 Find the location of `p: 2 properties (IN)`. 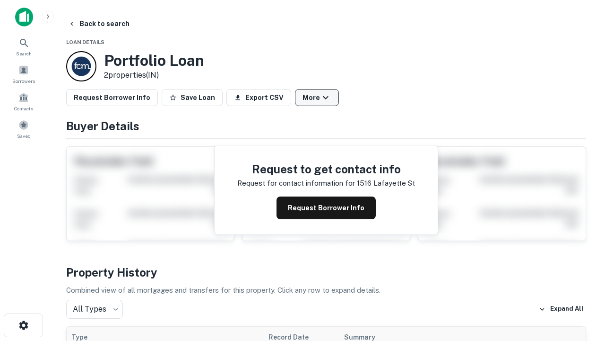

p: 2 properties (IN) is located at coordinates (154, 75).